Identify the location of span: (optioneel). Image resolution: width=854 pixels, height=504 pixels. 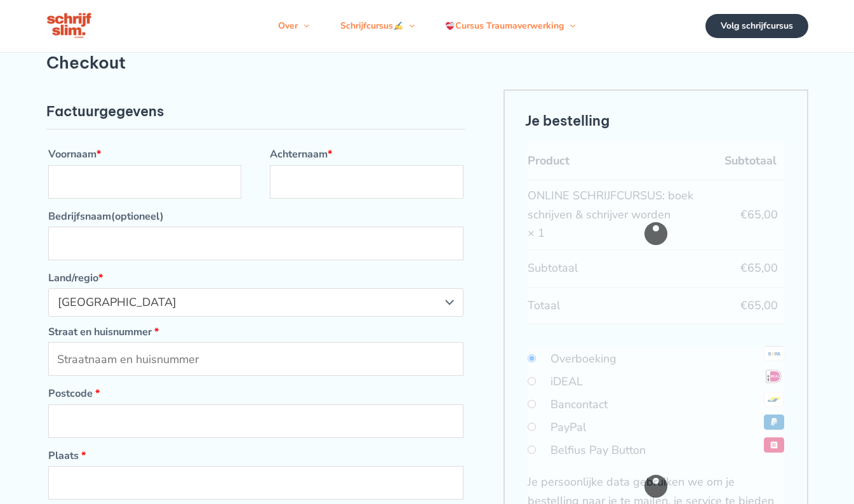
(137, 216).